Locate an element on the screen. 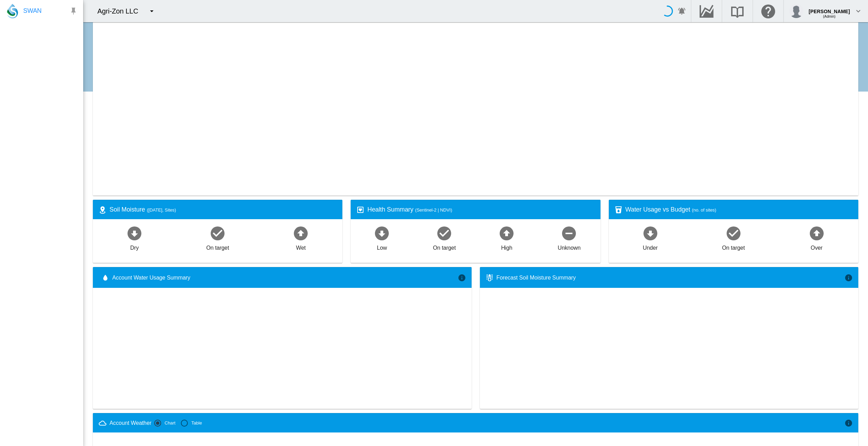  div: Agri-Zon LLC is located at coordinates (121, 11).